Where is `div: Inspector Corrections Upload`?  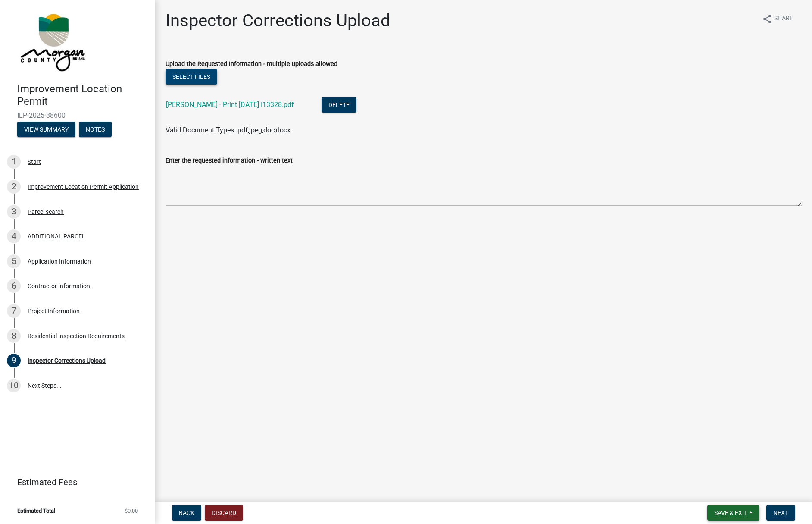 div: Inspector Corrections Upload is located at coordinates (67, 361).